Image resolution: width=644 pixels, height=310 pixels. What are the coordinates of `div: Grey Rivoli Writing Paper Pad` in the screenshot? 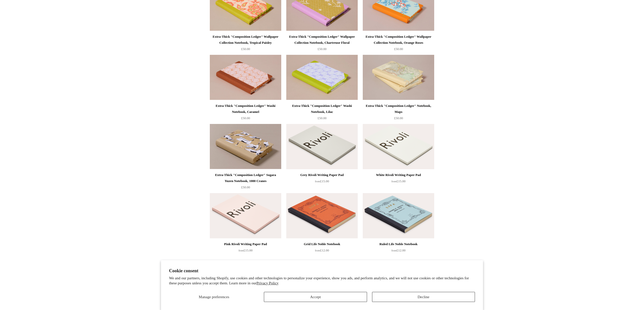 It's located at (322, 175).